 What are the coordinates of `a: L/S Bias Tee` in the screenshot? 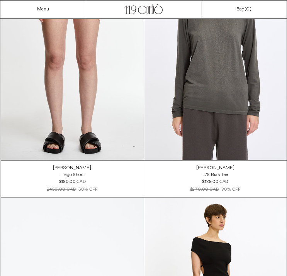 It's located at (215, 174).